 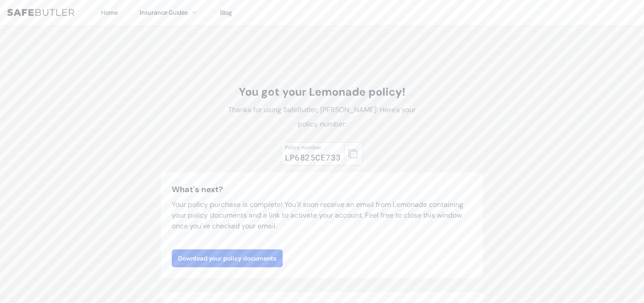 I want to click on a: Blog, so click(x=226, y=13).